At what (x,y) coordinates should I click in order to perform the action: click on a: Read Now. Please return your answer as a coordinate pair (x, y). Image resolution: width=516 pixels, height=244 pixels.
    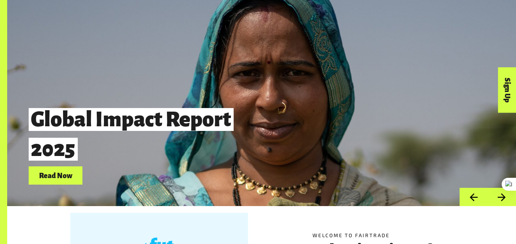
    Looking at the image, I should click on (56, 176).